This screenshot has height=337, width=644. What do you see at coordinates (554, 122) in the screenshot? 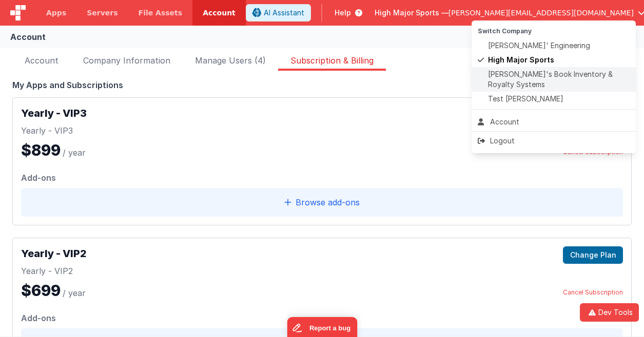
I see `div: Account` at bounding box center [554, 122].